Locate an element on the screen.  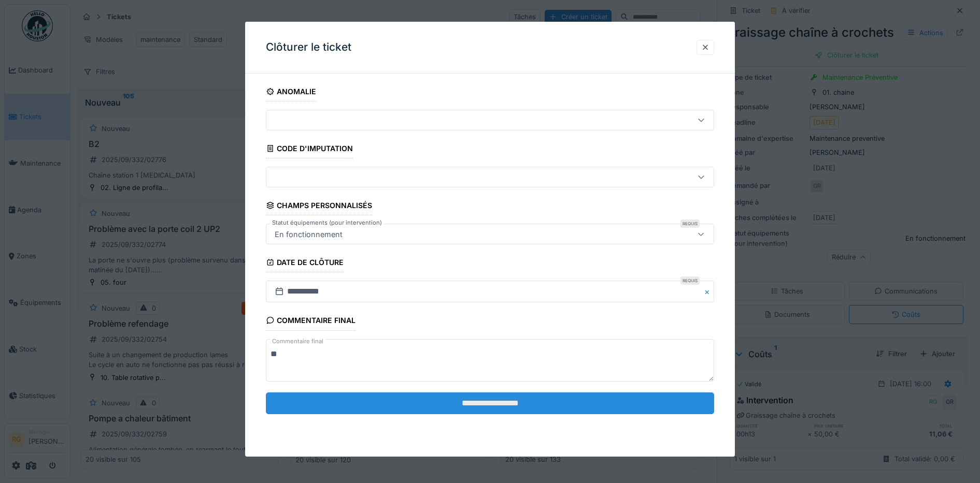
label: Commentaire final is located at coordinates (297, 341).